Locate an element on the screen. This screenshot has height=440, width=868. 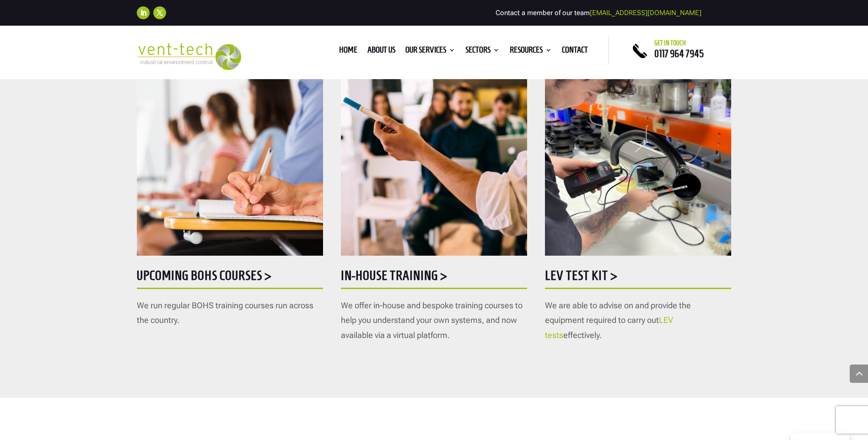
img: AdobeStock_295110466 is located at coordinates (230, 135).